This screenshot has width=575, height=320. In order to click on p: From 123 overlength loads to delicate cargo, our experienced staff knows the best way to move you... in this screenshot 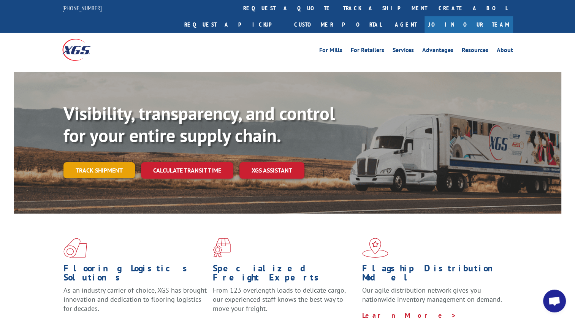, I will do `click(285, 302)`.